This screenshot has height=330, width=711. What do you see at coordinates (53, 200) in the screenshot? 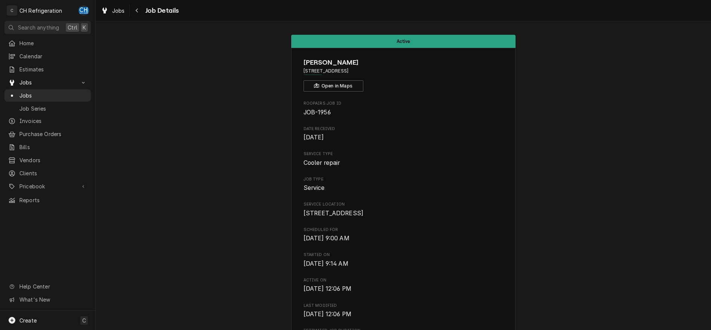
I see `span: Reports` at bounding box center [53, 200].